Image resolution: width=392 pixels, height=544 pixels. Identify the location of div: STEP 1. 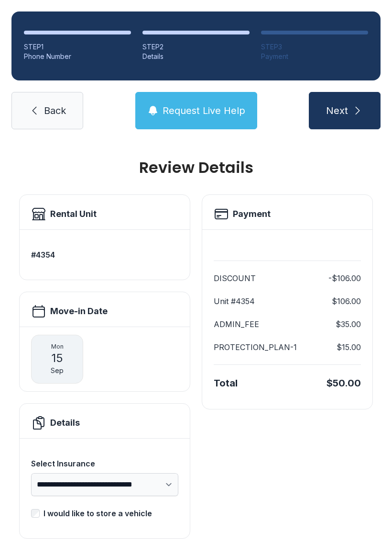
(77, 47).